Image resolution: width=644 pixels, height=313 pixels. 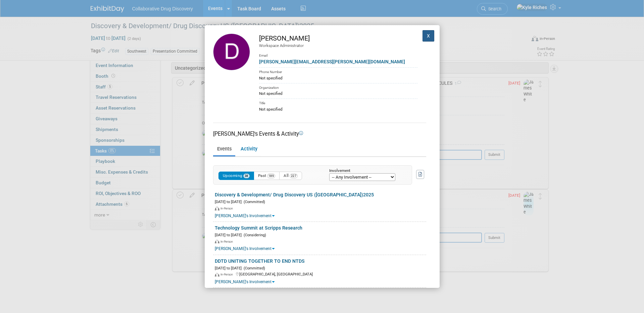 What do you see at coordinates (248, 149) in the screenshot?
I see `a: Activity` at bounding box center [248, 149].